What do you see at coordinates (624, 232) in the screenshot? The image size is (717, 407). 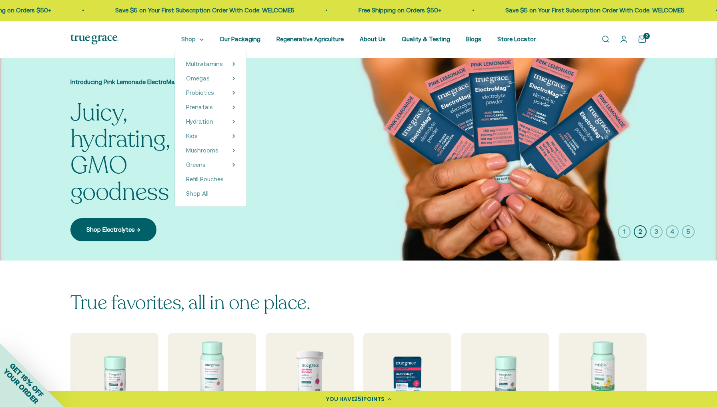 I see `button: 1` at bounding box center [624, 232].